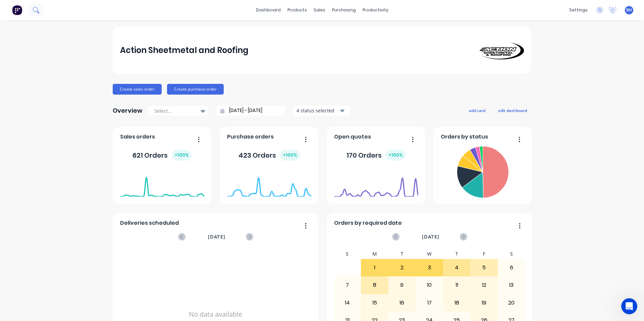 The width and height of the screenshot is (644, 321). I want to click on div: 16, so click(402, 302).